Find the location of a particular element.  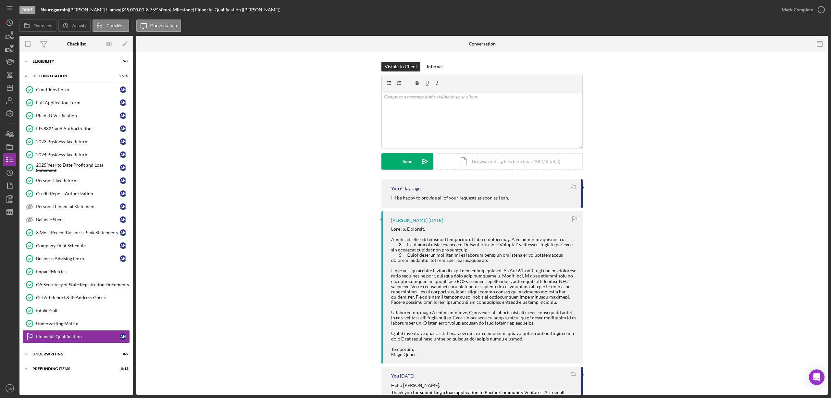

time: 2025-08-08 00:51 is located at coordinates (407, 376).